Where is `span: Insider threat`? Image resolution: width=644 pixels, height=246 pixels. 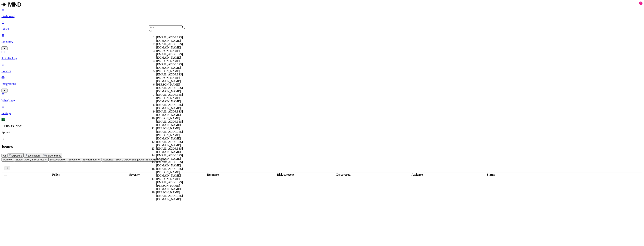
span: Insider threat is located at coordinates (53, 156).